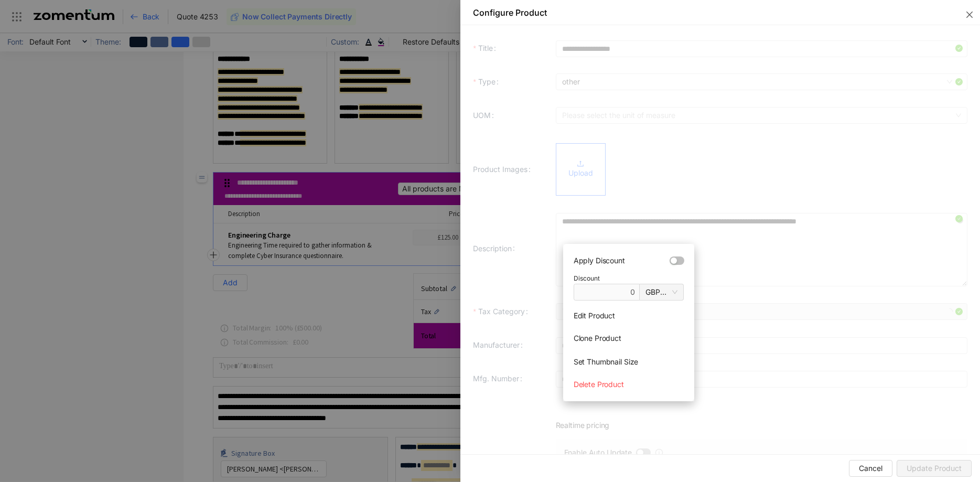  Describe the element at coordinates (509, 12) in the screenshot. I see `div: Configure Product` at that location.